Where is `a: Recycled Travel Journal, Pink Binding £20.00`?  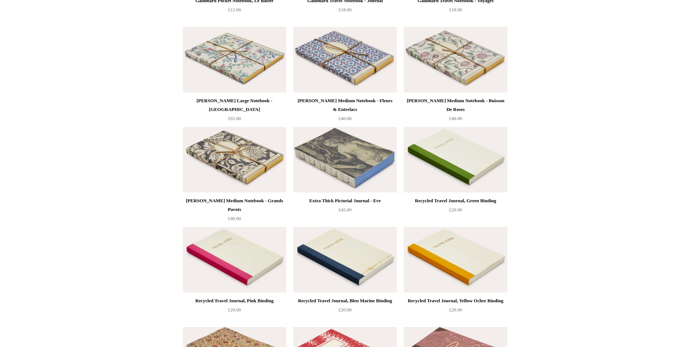
a: Recycled Travel Journal, Pink Binding £20.00 is located at coordinates (235, 311).